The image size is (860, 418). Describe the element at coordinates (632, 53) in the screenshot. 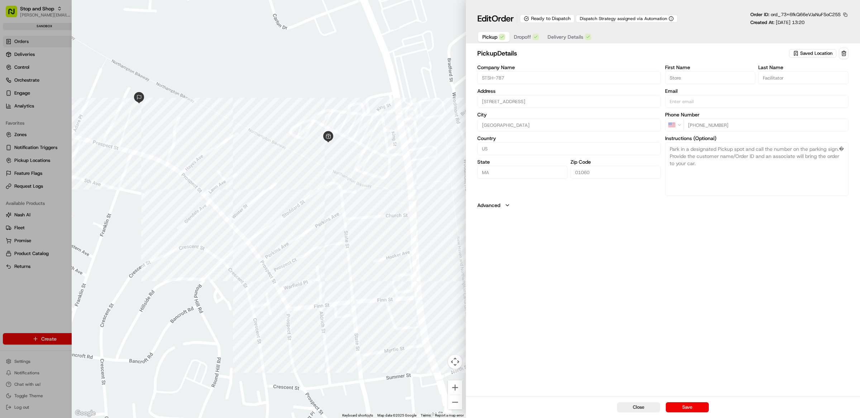

I see `h2: pickup Details` at that location.